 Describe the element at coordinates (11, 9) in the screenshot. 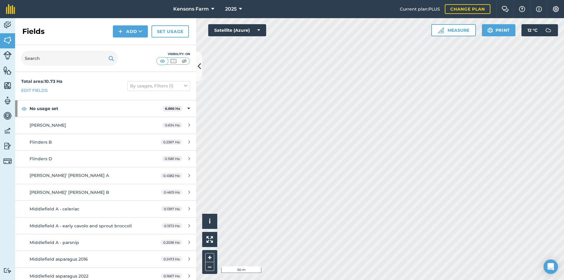

I see `img: fieldmargin Logo` at that location.